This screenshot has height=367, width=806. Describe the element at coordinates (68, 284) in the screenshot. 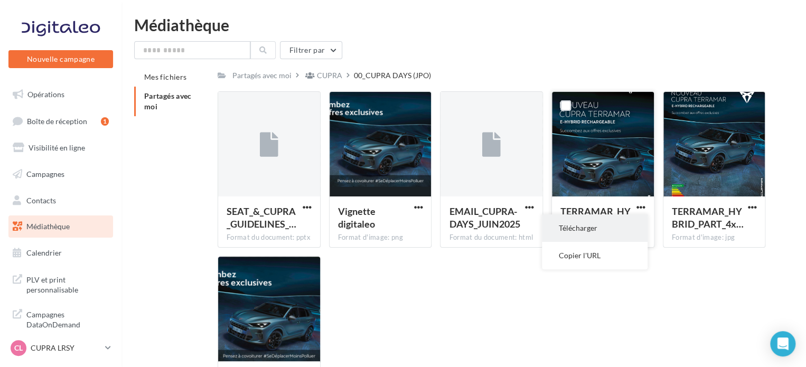

I see `span: PLV et print personnalisable` at that location.